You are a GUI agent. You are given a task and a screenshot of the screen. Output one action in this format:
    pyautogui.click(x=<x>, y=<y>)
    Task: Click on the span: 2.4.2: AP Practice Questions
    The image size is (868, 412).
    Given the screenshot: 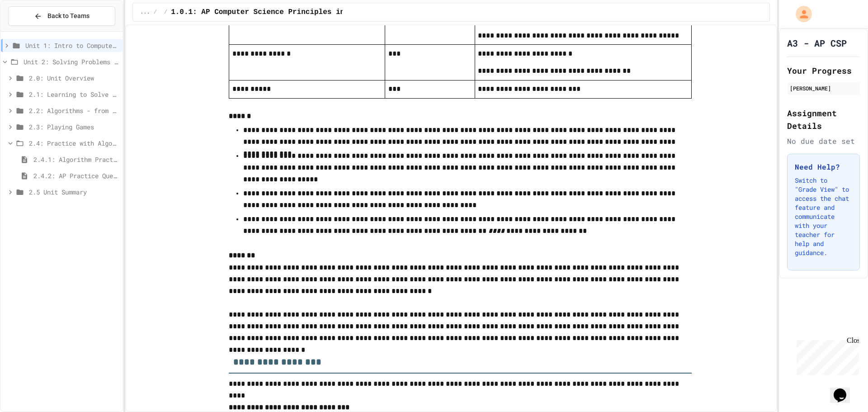 What is the action you would take?
    pyautogui.click(x=76, y=175)
    